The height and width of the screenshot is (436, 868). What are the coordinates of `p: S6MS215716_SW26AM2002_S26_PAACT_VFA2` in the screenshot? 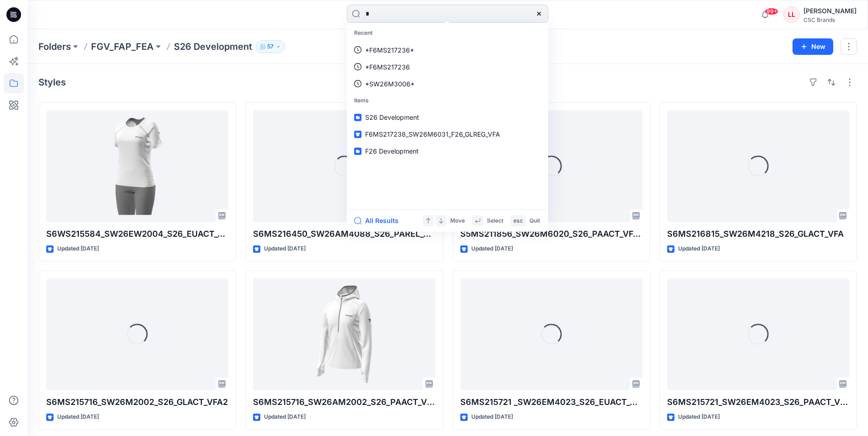 It's located at (344, 402).